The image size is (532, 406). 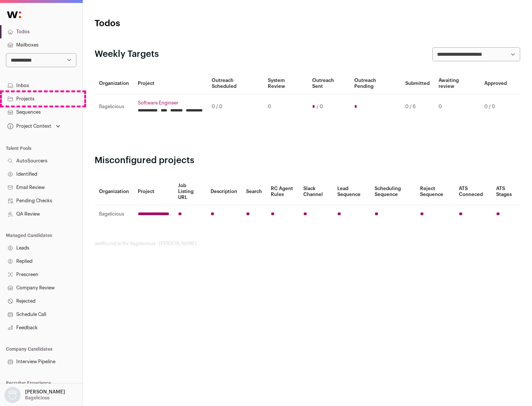 What do you see at coordinates (282, 192) in the screenshot?
I see `th: RC Agent Rules` at bounding box center [282, 192].